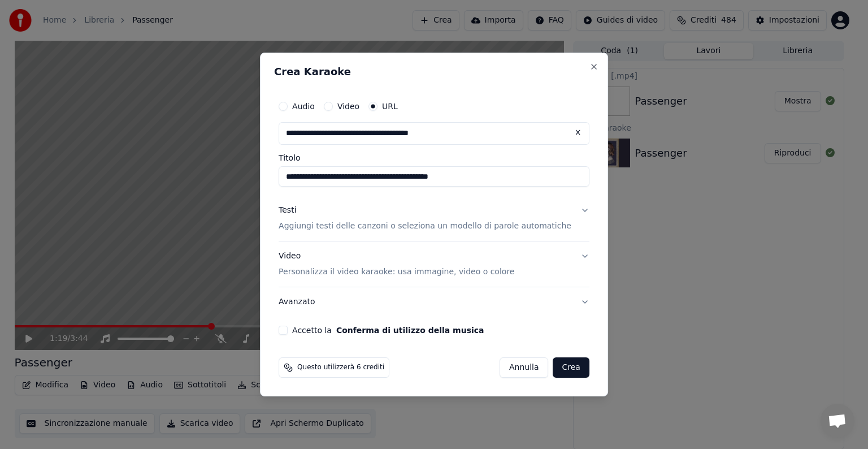 The width and height of the screenshot is (868, 449). Describe the element at coordinates (411, 330) in the screenshot. I see `button: Accetto la` at that location.